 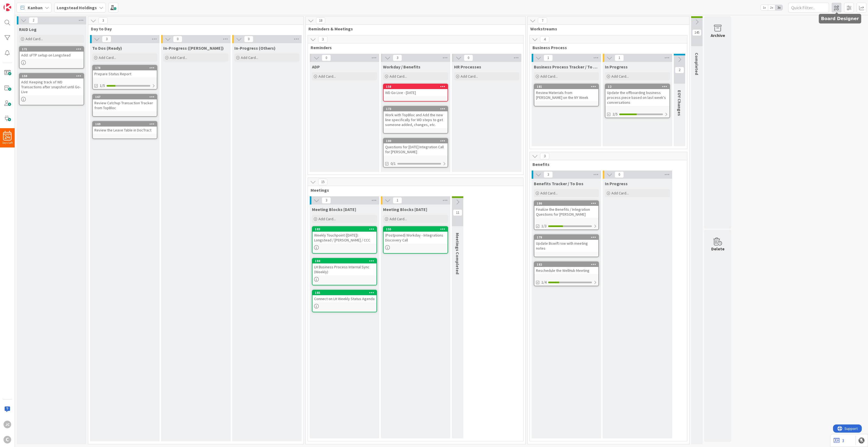 I want to click on span: 2x, so click(x=771, y=7).